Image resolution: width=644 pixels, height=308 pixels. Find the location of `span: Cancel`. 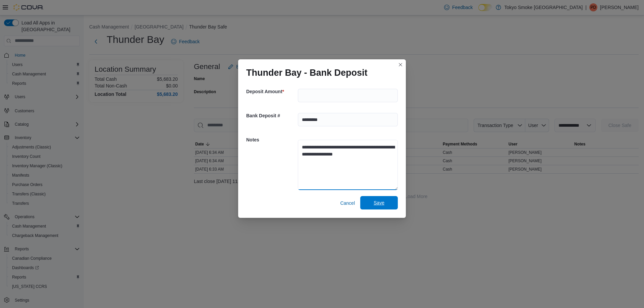

span: Cancel is located at coordinates (348, 203).